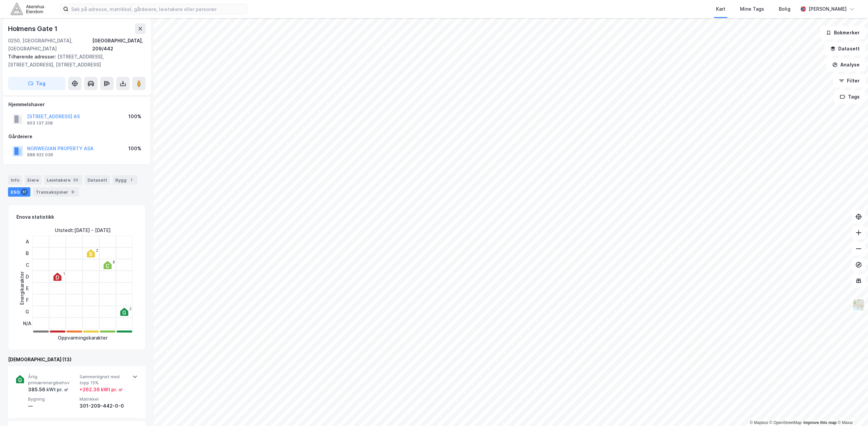 The height and width of the screenshot is (426, 868). Describe the element at coordinates (27, 323) in the screenshot. I see `div: N/A` at that location.